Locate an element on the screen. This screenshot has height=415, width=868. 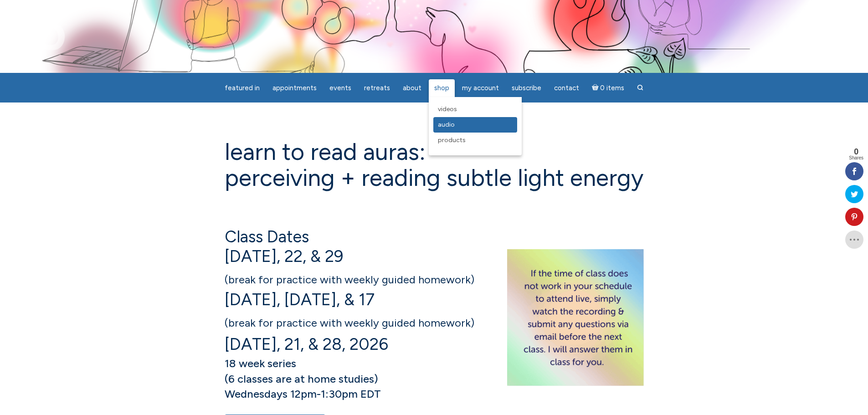
span: About is located at coordinates (412, 88).